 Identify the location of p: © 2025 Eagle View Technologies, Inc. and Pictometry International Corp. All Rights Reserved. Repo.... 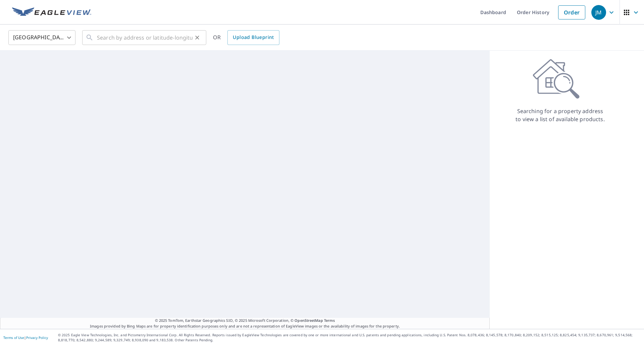
(349, 337).